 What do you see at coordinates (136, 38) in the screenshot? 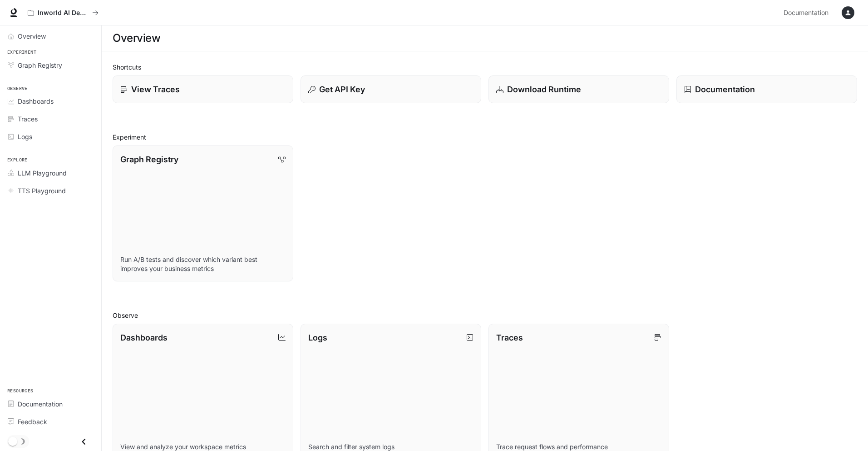
I see `h1: Overview` at bounding box center [136, 38].